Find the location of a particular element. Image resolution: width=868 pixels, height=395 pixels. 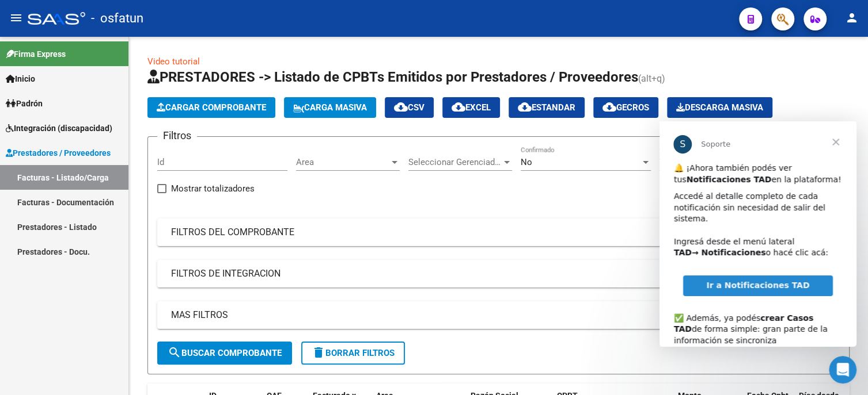

button: Descarga Masiva is located at coordinates (719, 108).